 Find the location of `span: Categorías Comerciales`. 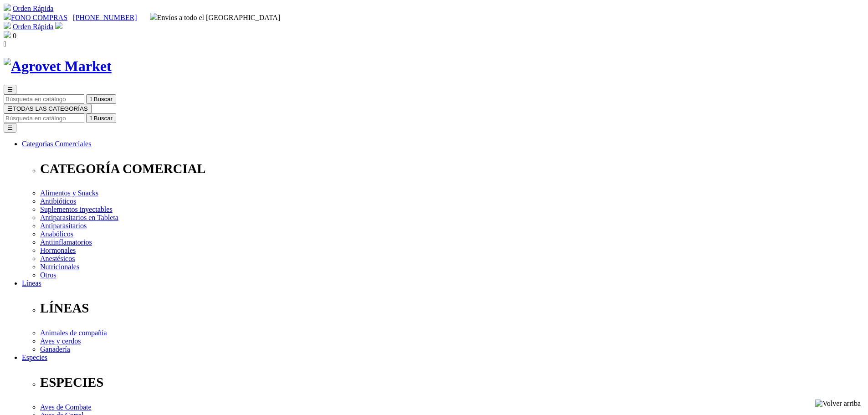

span: Categorías Comerciales is located at coordinates (57, 144).